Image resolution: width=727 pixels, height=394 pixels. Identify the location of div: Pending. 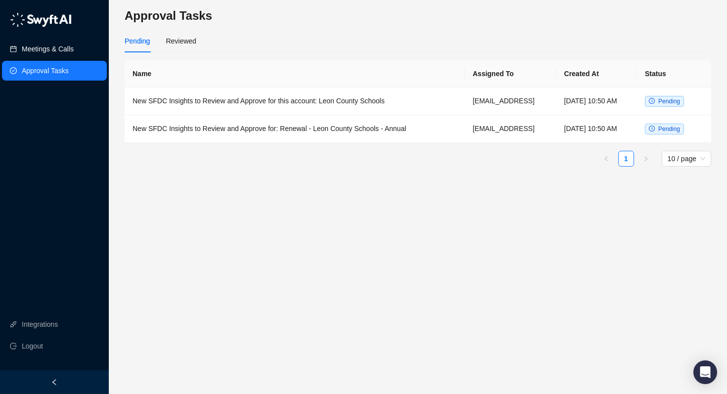
(137, 41).